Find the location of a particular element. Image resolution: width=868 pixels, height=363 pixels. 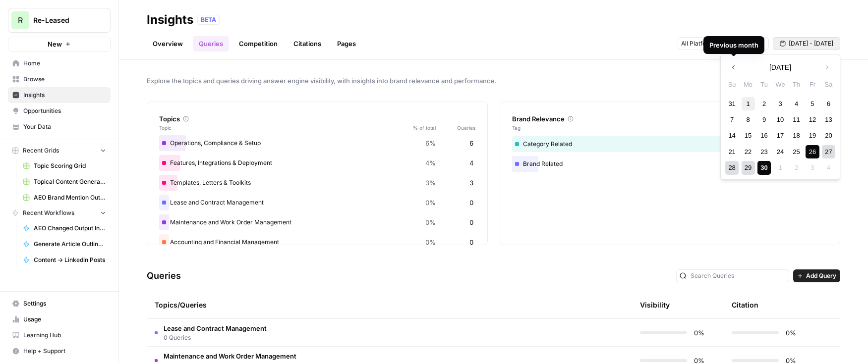

button: Workspace: Re-Leased is located at coordinates (59, 21).